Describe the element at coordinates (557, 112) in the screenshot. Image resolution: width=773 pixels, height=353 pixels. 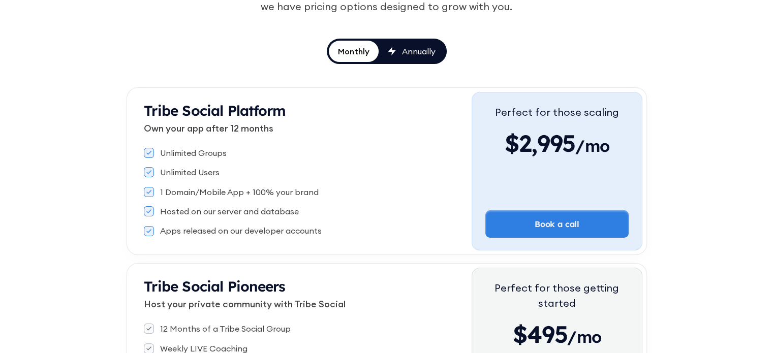
I see `div: Perfect for those scaling` at that location.